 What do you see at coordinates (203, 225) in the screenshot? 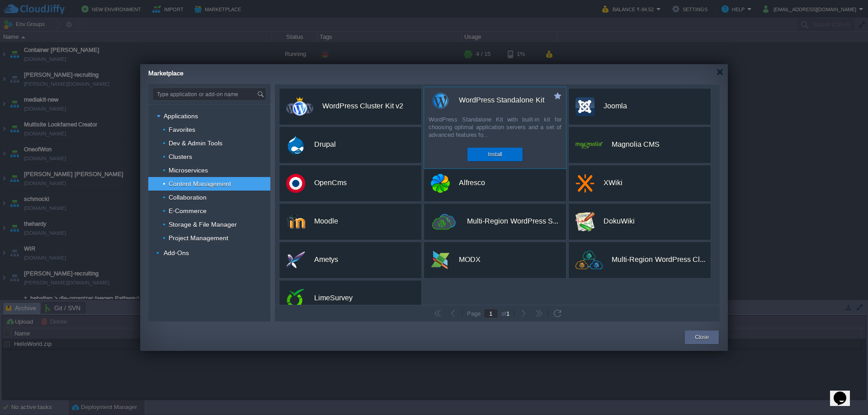
I see `a: Storage & File Manager` at bounding box center [203, 225].